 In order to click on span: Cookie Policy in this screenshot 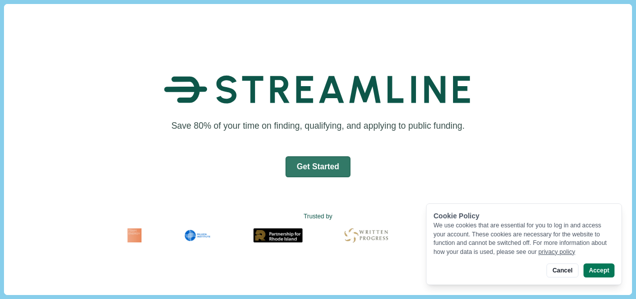, I will do `click(457, 216)`.